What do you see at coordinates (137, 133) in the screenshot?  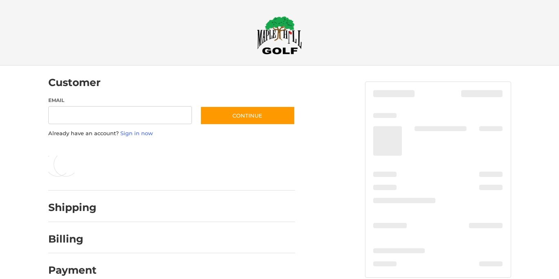 I see `a: Sign in now` at bounding box center [137, 133].